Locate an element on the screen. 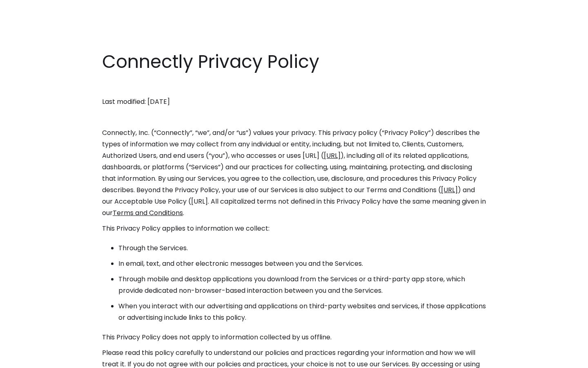 This screenshot has height=368, width=588. h1: Connectly Privacy Policy is located at coordinates (294, 62).